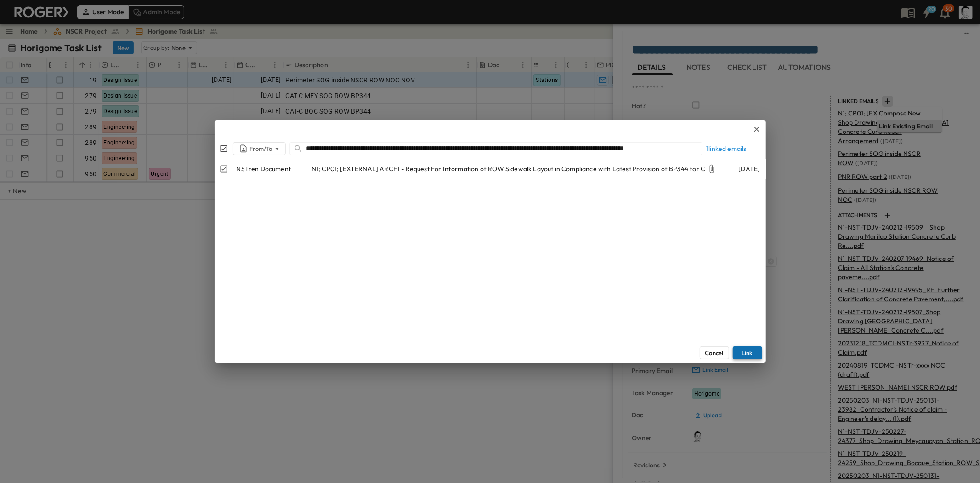 This screenshot has height=483, width=980. Describe the element at coordinates (264, 169) in the screenshot. I see `p: NSTren Document` at that location.